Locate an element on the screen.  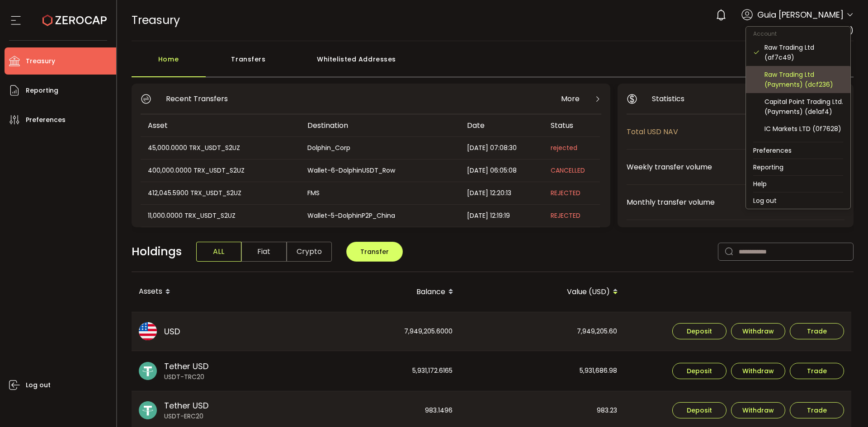
li: Help is located at coordinates (798, 184).